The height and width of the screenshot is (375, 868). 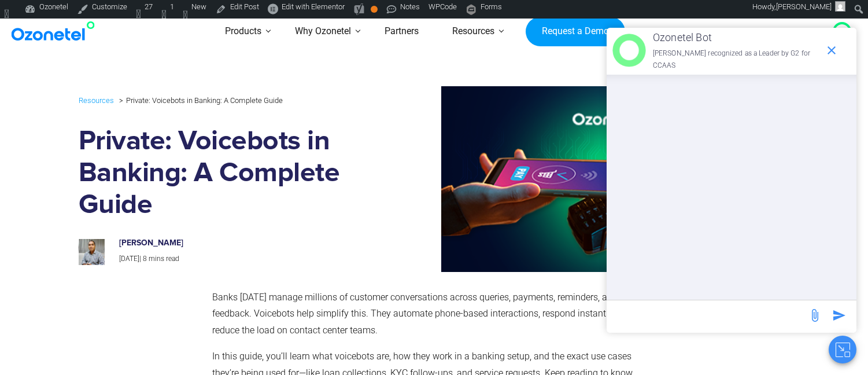 What do you see at coordinates (832, 50) in the screenshot?
I see `span: end chat or minimize` at bounding box center [832, 50].